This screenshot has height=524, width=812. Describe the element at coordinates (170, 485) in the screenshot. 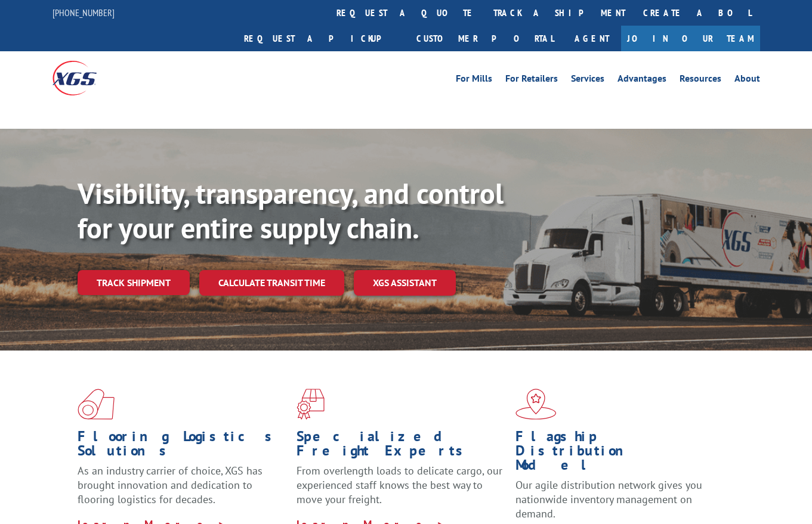

I see `span: As an industry carrier of choice, XGS has brought innovation and dedication to flooring logistics...` at that location.